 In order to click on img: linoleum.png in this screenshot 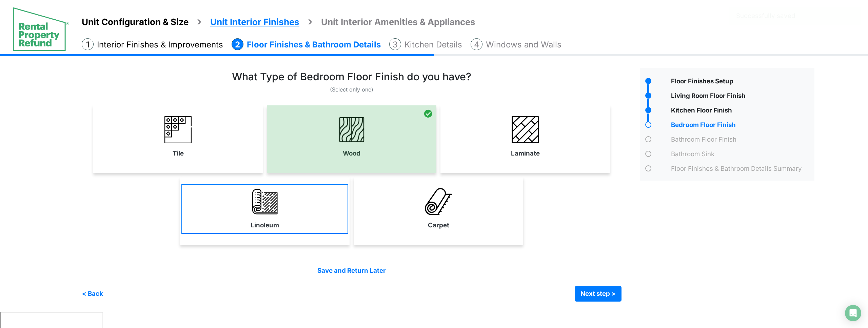, I will do `click(265, 202)`.